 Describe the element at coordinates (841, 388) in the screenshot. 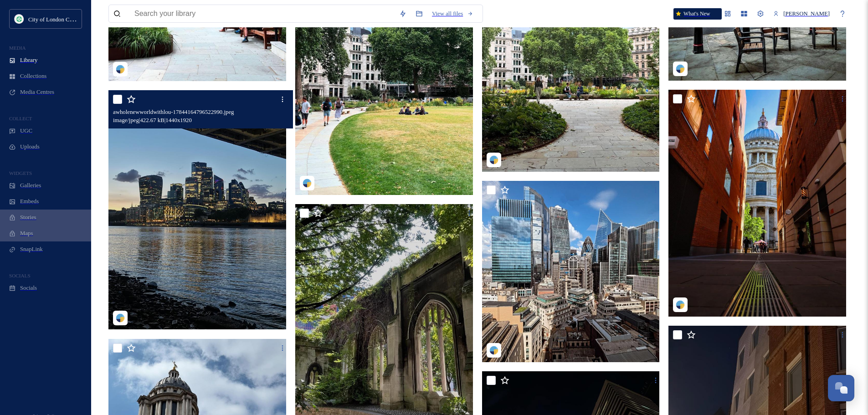

I see `button: Open Chat` at that location.